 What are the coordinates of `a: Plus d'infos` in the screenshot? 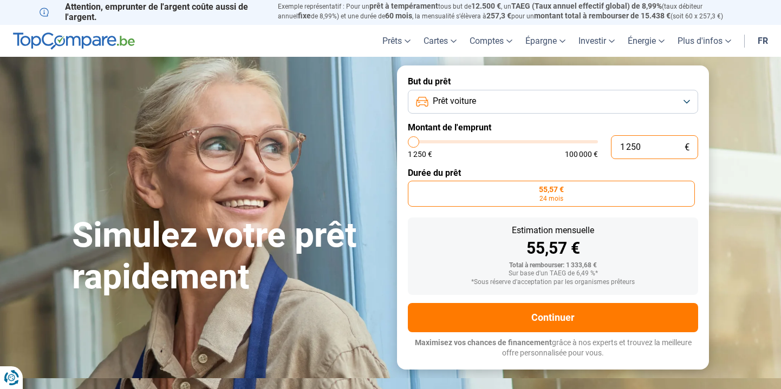 It's located at (704, 41).